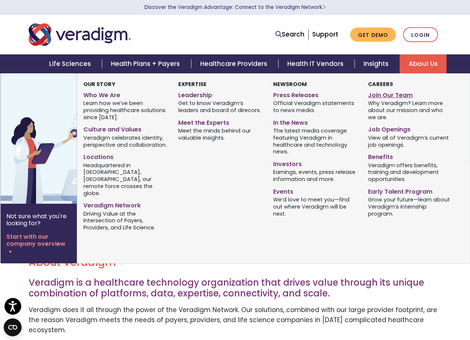 The image size is (470, 340). Describe the element at coordinates (220, 121) in the screenshot. I see `a: Meet the Experts` at that location.